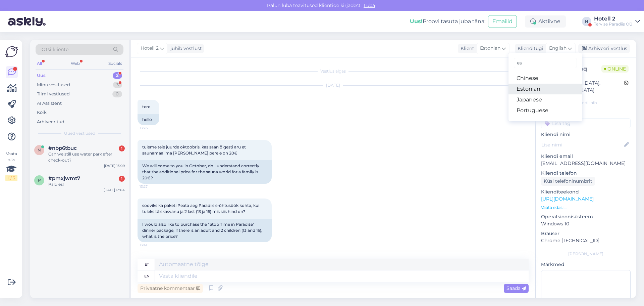  What do you see at coordinates (152, 186) in the screenshot?
I see `span: 13:27` at bounding box center [152, 186].